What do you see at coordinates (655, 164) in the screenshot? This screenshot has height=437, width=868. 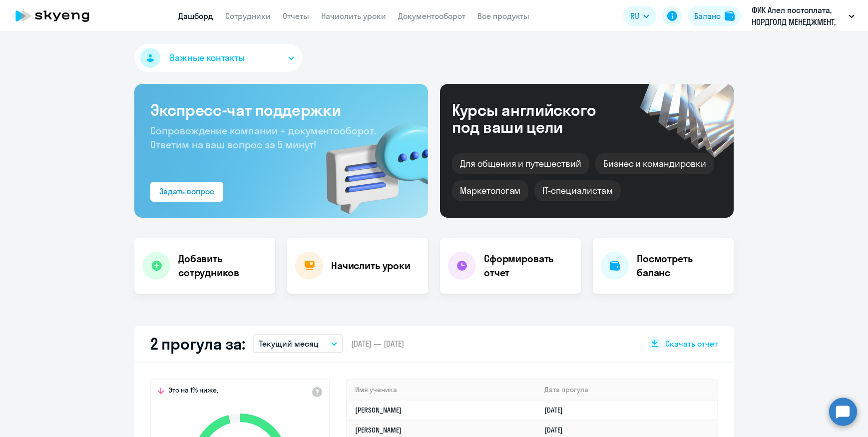 I see `div: Бизнес и командировки` at bounding box center [655, 164].